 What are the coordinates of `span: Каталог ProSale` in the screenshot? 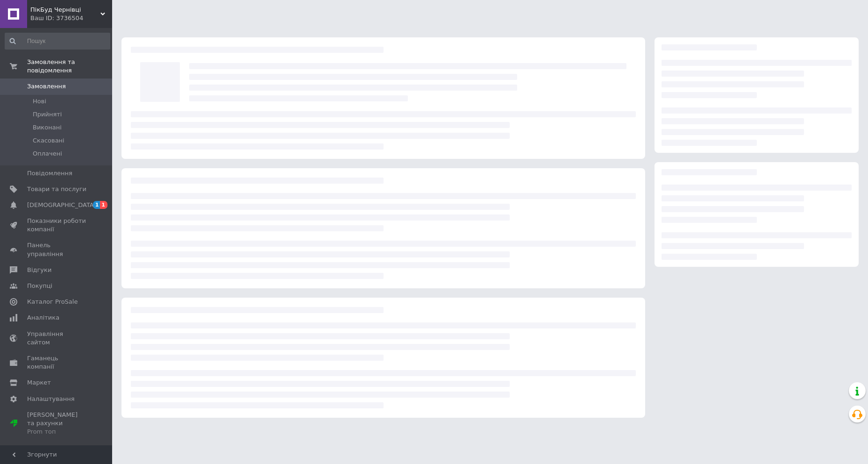 It's located at (52, 302).